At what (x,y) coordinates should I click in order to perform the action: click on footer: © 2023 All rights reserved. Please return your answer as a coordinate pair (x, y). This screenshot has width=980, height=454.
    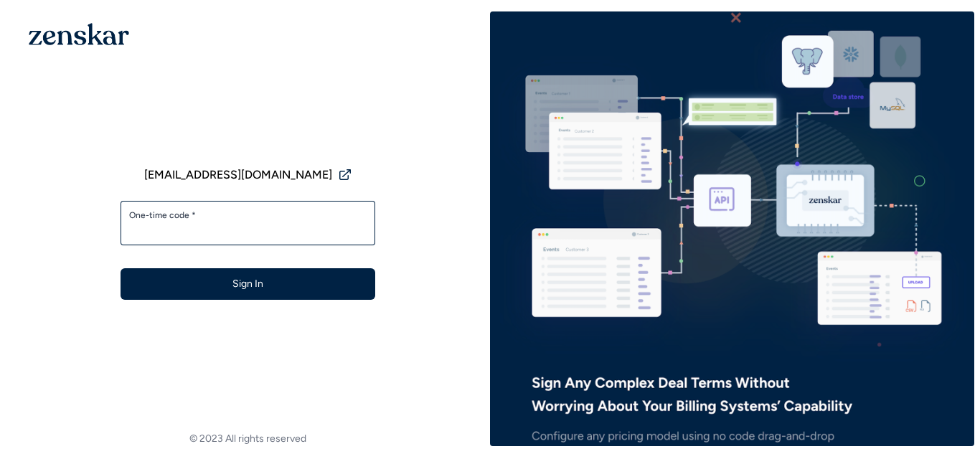
    Looking at the image, I should click on (247, 439).